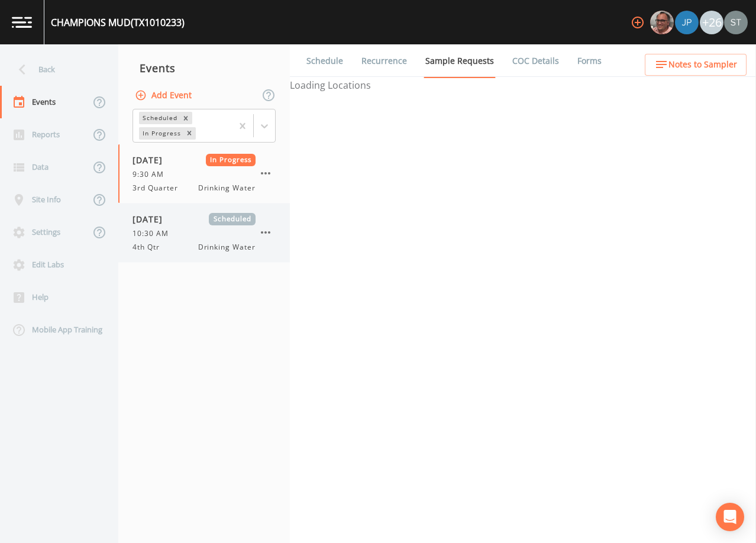 The height and width of the screenshot is (543, 756). What do you see at coordinates (158, 188) in the screenshot?
I see `span: 3rd Quarter` at bounding box center [158, 188].